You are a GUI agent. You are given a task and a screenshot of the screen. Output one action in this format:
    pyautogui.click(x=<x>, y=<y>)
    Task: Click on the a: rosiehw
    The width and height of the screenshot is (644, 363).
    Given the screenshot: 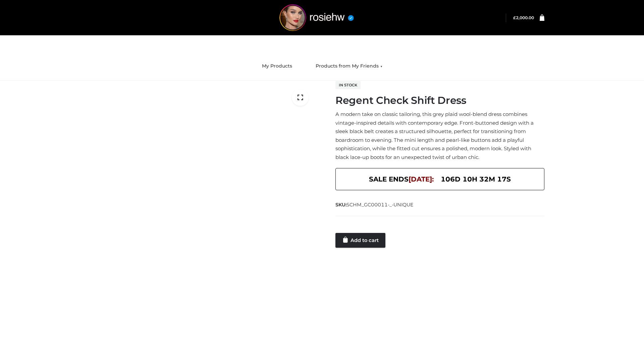 What is the action you would take?
    pyautogui.click(x=317, y=18)
    